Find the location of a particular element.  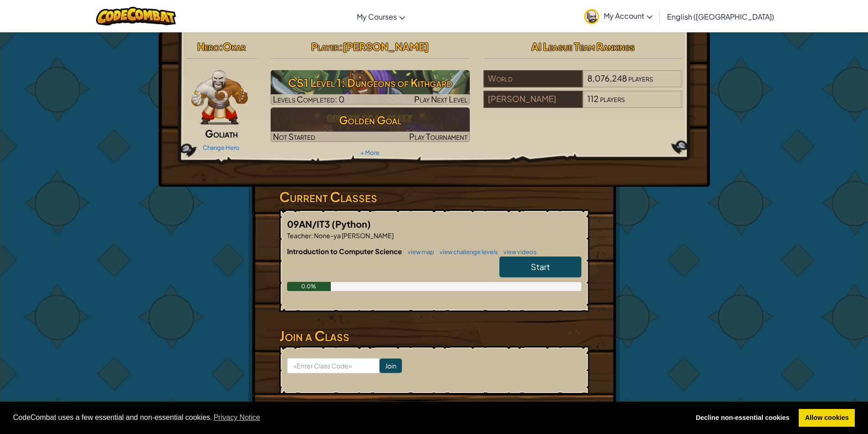

span: Teacher is located at coordinates (299, 235).